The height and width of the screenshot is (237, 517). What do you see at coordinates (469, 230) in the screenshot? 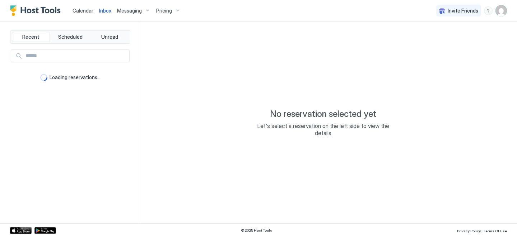
I see `a: Privacy Policy` at bounding box center [469, 230].